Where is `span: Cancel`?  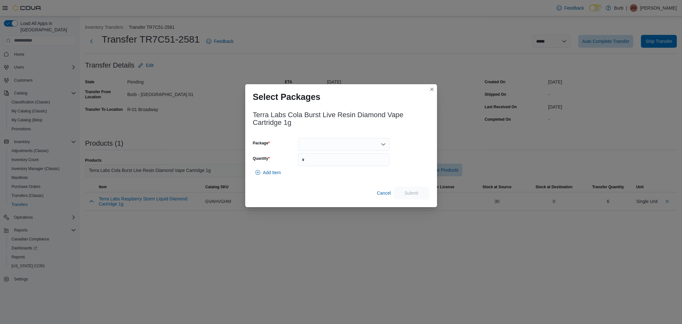
span: Cancel is located at coordinates (384, 193).